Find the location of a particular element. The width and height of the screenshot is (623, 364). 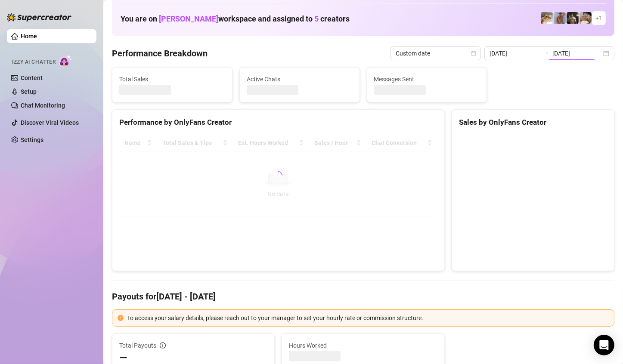

img: AI Chatter is located at coordinates (65, 60).